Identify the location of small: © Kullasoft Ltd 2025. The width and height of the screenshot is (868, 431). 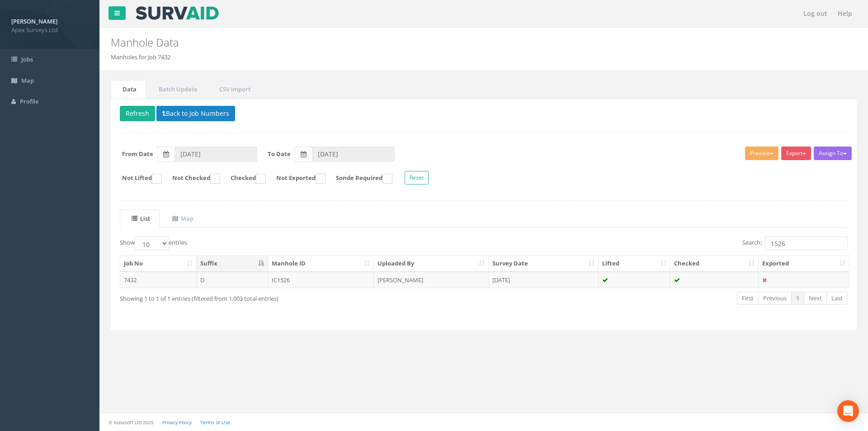
(131, 422).